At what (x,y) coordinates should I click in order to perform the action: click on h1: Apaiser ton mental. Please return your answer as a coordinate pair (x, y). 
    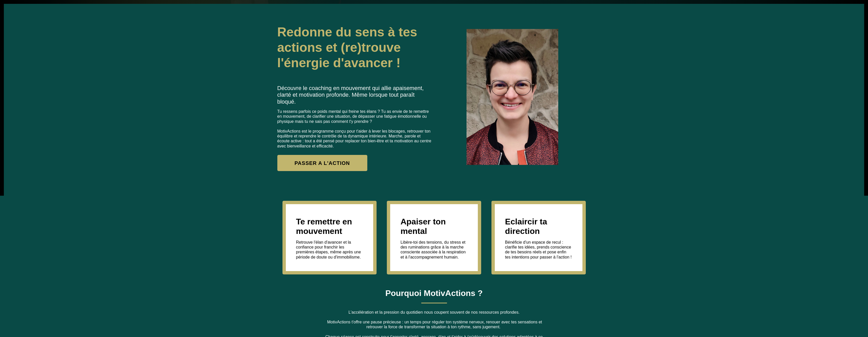
    Looking at the image, I should click on (434, 227).